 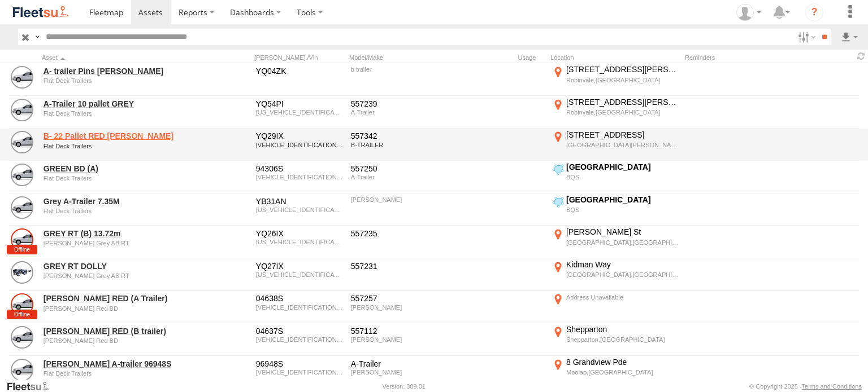 What do you see at coordinates (400, 234) in the screenshot?
I see `div: 557235` at bounding box center [400, 234].